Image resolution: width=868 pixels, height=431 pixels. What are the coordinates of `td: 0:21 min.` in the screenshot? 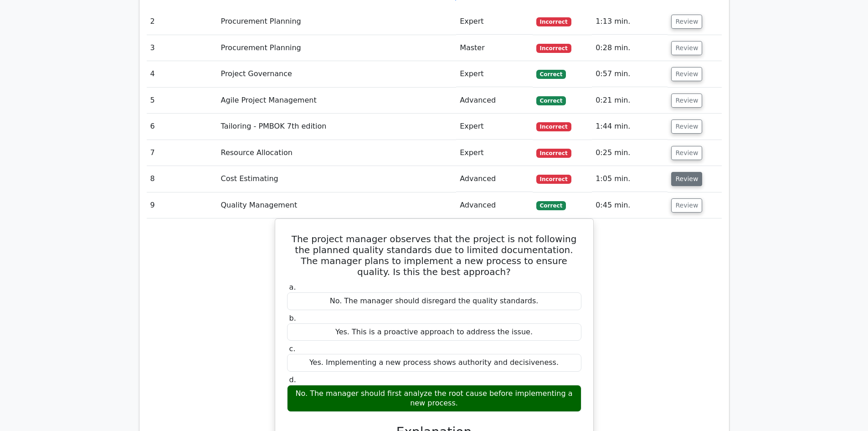 It's located at (630, 100).